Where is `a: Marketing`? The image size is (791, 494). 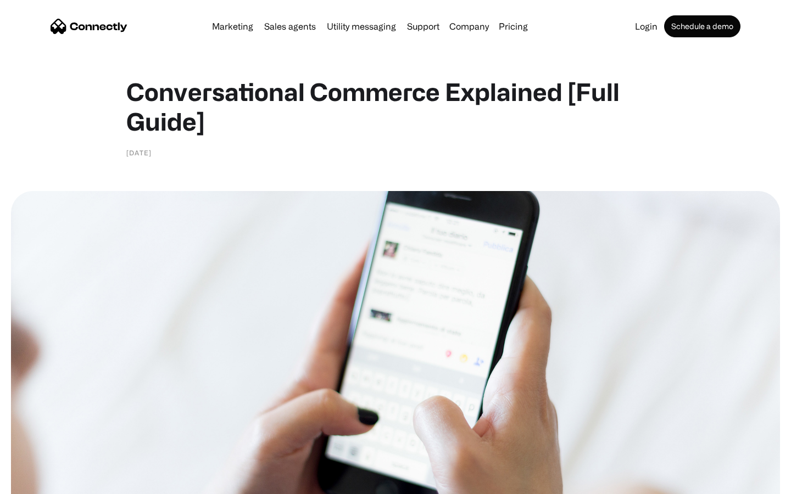 a: Marketing is located at coordinates (232, 26).